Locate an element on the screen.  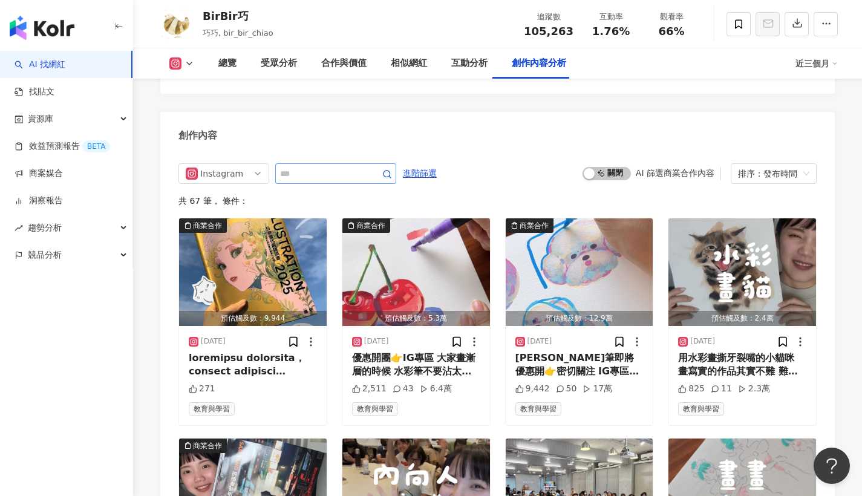
div: 追蹤數 is located at coordinates (549, 17).